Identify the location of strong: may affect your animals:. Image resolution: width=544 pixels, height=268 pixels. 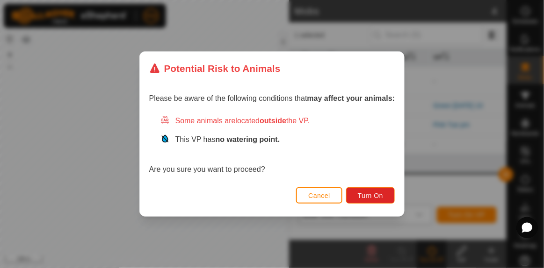
(351, 98).